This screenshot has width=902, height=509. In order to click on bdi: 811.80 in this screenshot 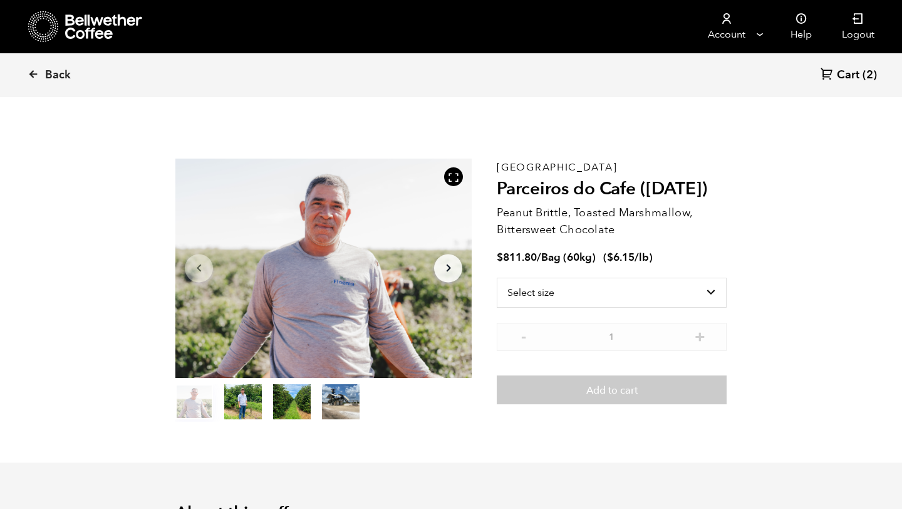, I will do `click(517, 257)`.